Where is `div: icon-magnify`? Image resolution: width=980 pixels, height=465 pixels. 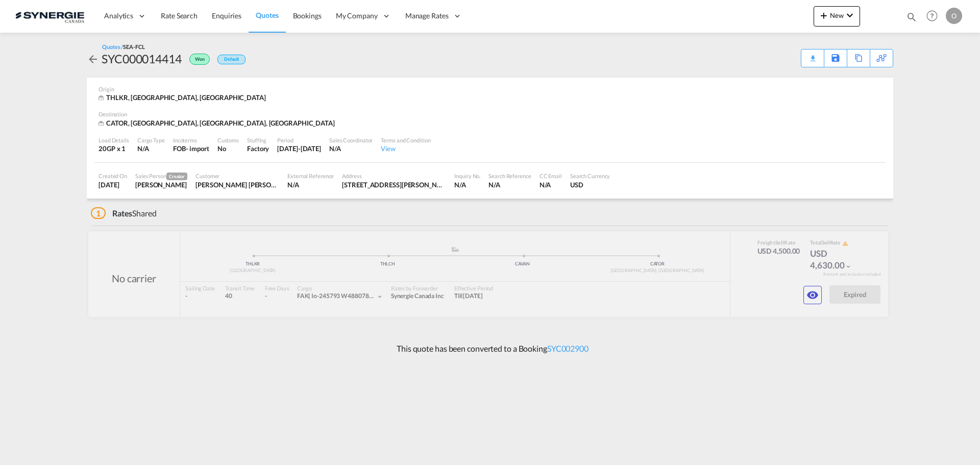
div: icon-magnify is located at coordinates (911, 19).